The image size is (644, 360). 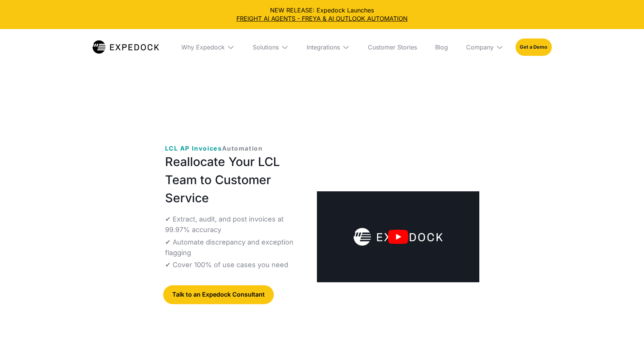 I want to click on a: FREIGHT AI AGENTS - FREYA & AI OUTLOOK AUTOMATION, so click(x=322, y=19).